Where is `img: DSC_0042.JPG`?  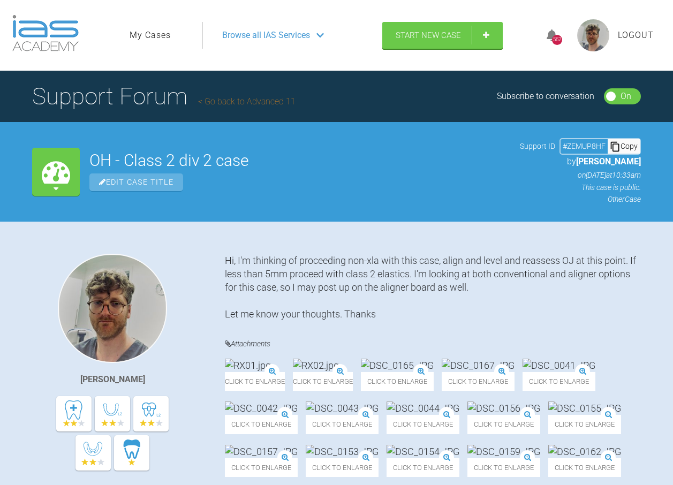
img: DSC_0042.JPG is located at coordinates (261, 408).